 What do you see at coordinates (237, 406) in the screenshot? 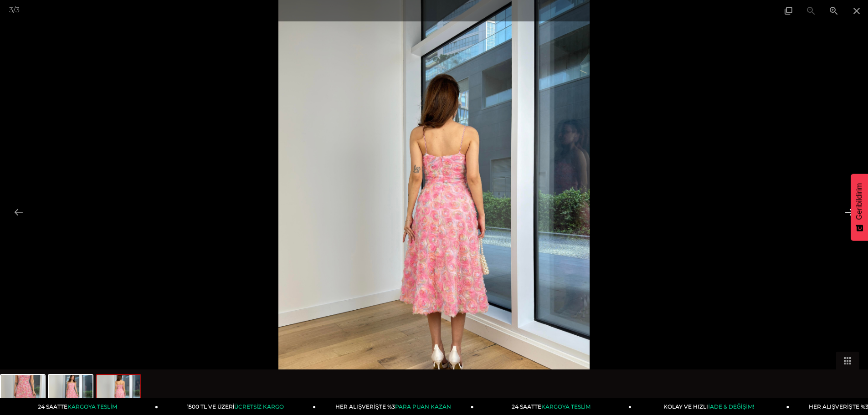
I see `a: 1500 TL VE ÜZERİÜCRETSİZ KARGO` at bounding box center [237, 406].